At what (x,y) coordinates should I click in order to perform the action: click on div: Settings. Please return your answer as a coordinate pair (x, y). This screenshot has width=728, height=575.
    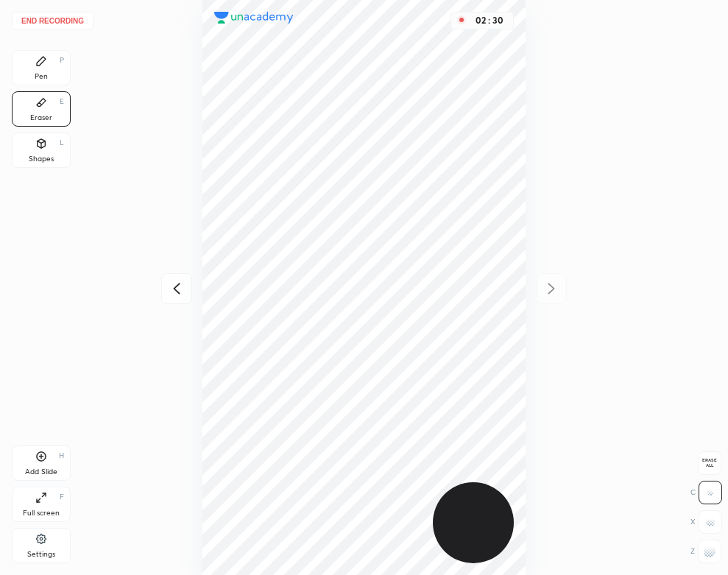
    Looking at the image, I should click on (41, 554).